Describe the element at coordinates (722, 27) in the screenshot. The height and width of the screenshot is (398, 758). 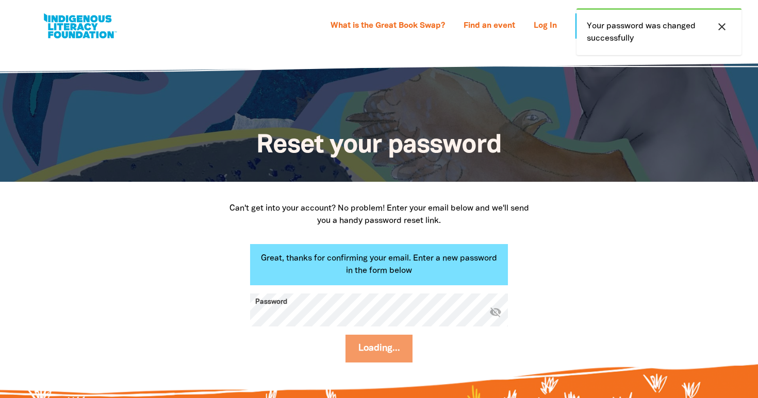
I see `i: close` at that location.